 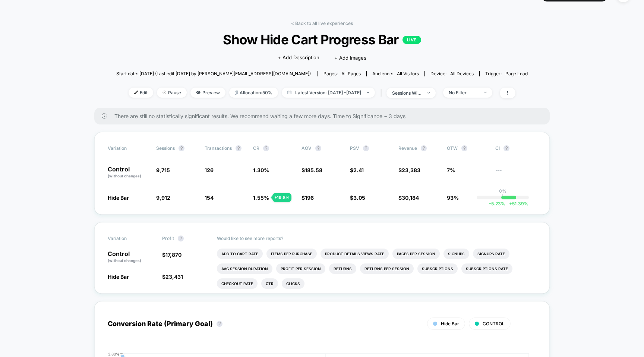 I want to click on span: Show Hide Cart Progress Bar, so click(x=322, y=39).